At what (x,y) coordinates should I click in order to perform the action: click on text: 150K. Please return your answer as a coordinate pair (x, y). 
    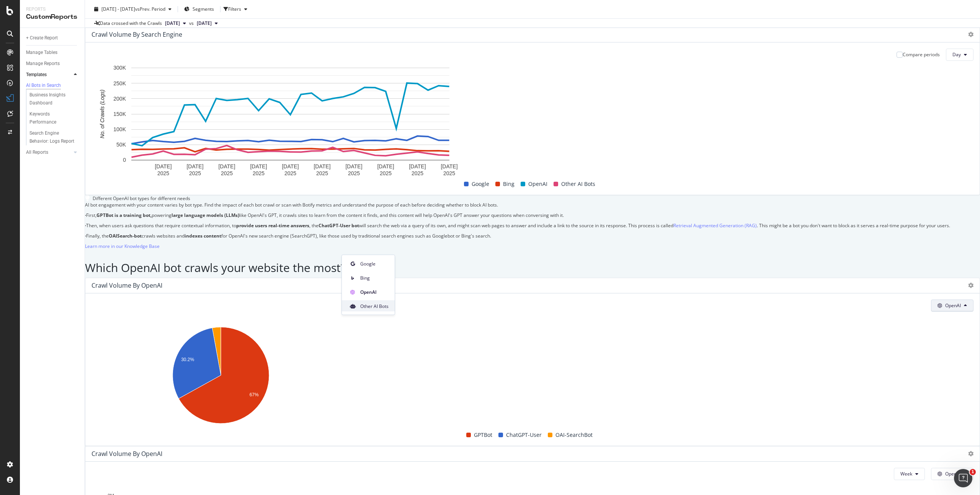
    Looking at the image, I should click on (119, 114).